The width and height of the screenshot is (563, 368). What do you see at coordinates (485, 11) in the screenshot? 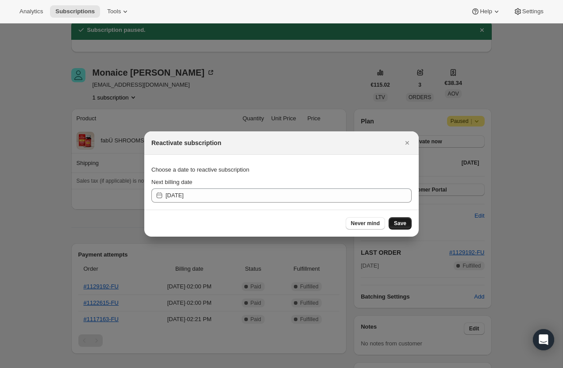
I see `span: Help` at bounding box center [485, 11].